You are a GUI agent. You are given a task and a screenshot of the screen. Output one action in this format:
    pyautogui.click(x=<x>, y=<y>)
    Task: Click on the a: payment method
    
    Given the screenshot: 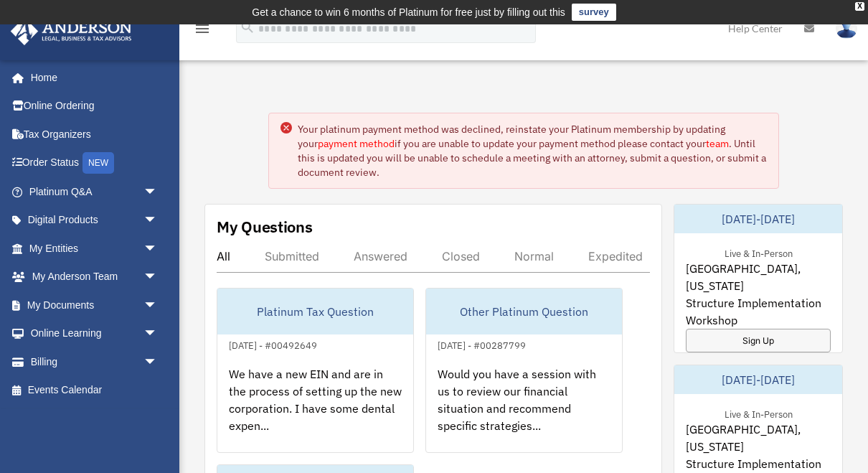 What is the action you would take?
    pyautogui.click(x=356, y=143)
    